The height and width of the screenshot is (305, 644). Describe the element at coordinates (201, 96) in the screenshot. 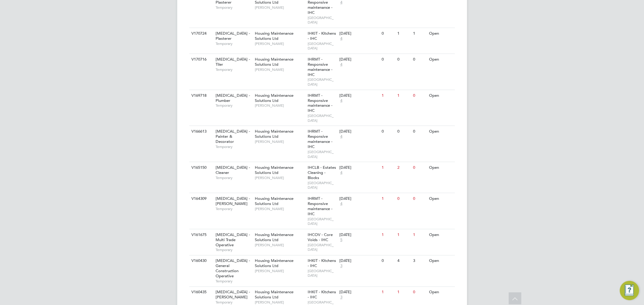

I see `div: V169718` at that location.